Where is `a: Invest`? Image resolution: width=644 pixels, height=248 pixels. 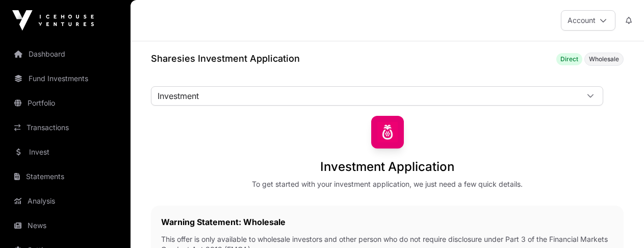 a: Invest is located at coordinates (65, 152).